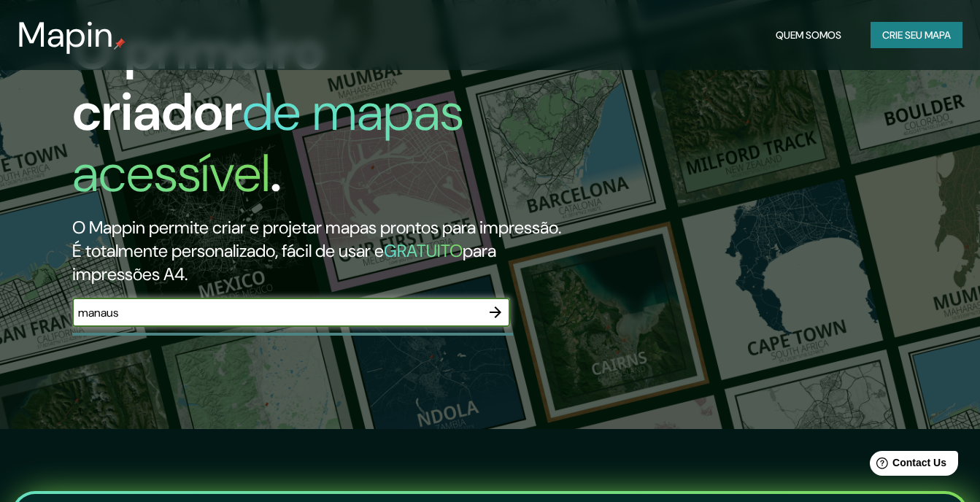 This screenshot has height=502, width=980. Describe the element at coordinates (809, 35) in the screenshot. I see `button: Quem somos` at that location.